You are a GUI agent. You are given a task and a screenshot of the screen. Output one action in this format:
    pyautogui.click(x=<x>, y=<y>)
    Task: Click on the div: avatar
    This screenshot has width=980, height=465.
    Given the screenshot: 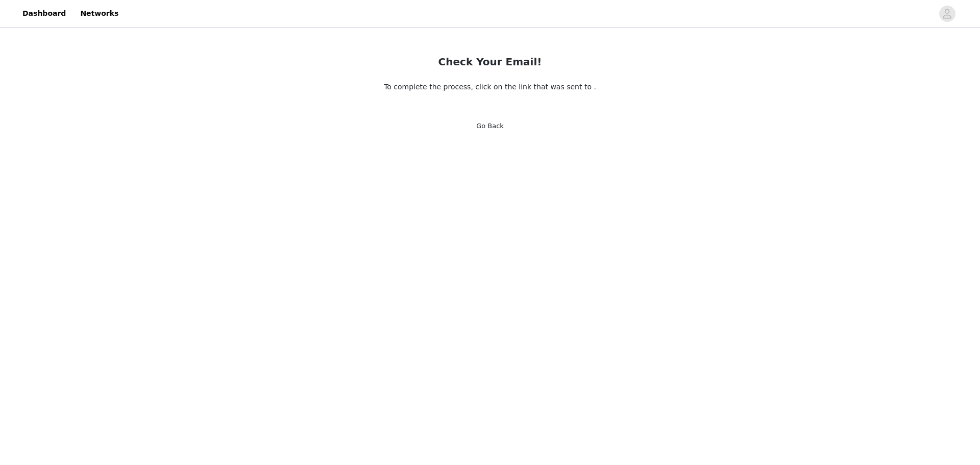 What is the action you would take?
    pyautogui.click(x=948, y=14)
    